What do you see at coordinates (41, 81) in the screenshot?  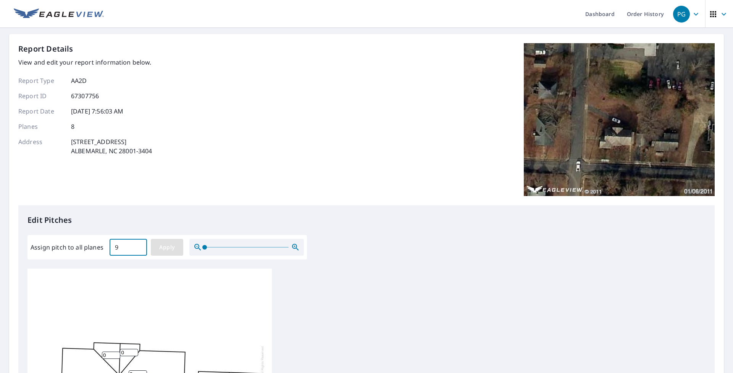 I see `p: Report Type` at bounding box center [41, 81].